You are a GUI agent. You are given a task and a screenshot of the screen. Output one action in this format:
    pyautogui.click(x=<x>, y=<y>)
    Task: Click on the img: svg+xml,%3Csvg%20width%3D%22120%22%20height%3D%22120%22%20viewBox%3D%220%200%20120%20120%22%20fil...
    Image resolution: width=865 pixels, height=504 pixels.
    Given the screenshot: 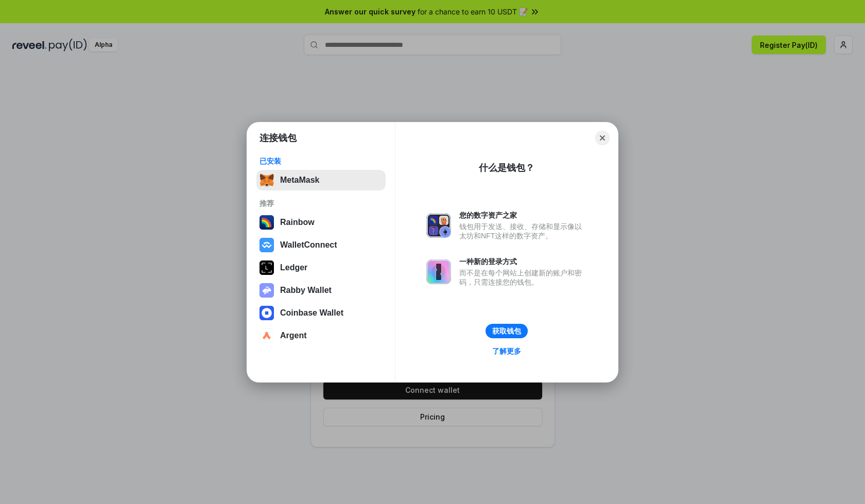 What is the action you would take?
    pyautogui.click(x=267, y=222)
    